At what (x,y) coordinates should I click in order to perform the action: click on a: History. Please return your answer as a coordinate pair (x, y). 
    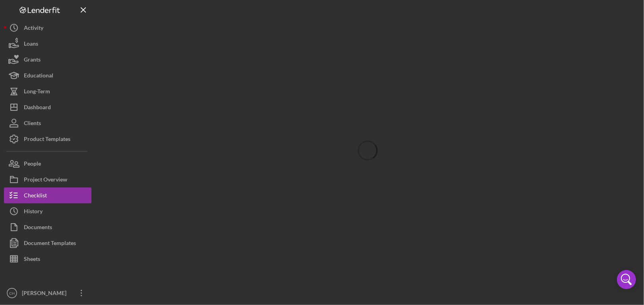
    Looking at the image, I should click on (47, 211).